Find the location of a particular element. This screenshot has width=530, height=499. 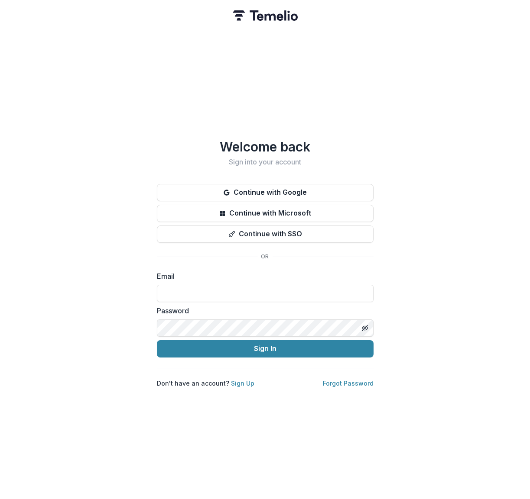

p: Don't have an account? is located at coordinates (205, 383).